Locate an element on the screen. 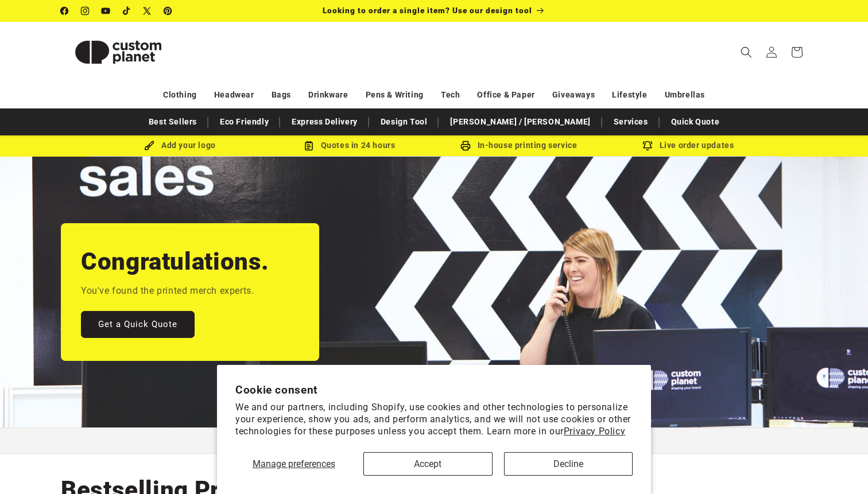  div: In-house printing service is located at coordinates (518, 145).